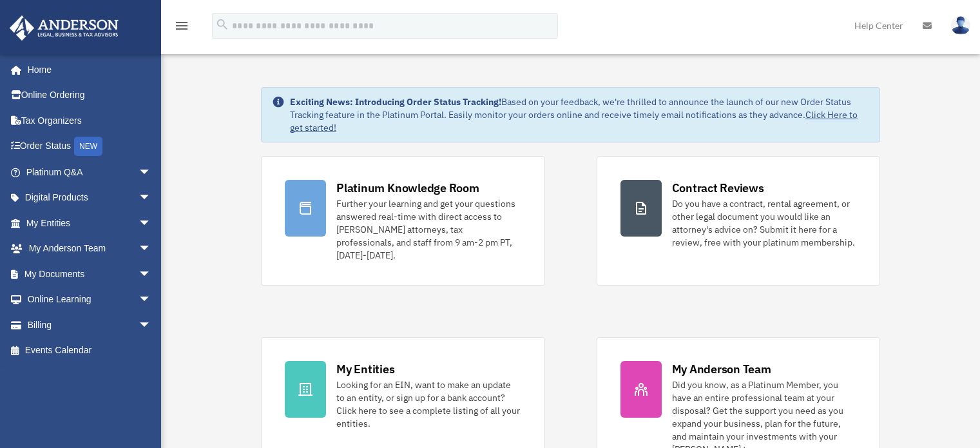 The width and height of the screenshot is (980, 448). I want to click on a: Online Ordering, so click(89, 95).